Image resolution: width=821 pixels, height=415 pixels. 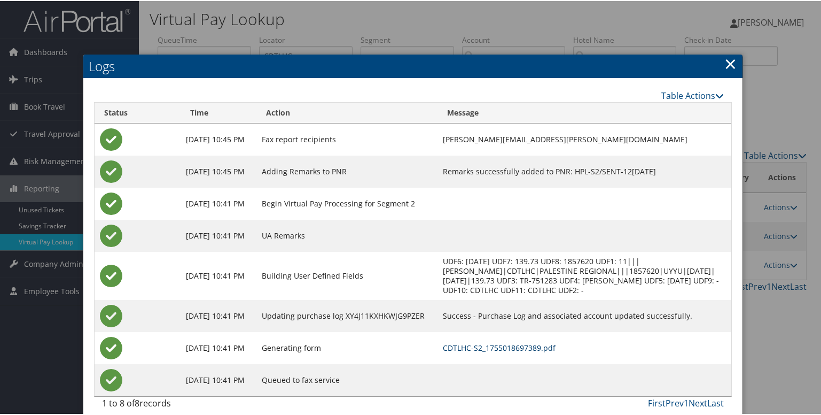 What do you see at coordinates (716, 402) in the screenshot?
I see `a: Last` at bounding box center [716, 402].